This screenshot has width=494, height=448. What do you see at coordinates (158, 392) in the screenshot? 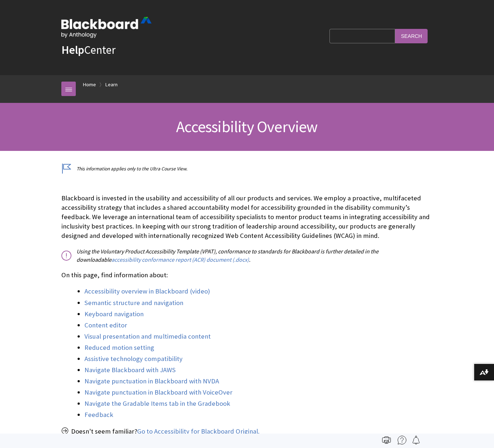
I see `a: Navigate punctuation in Blackboard with VoiceOver` at bounding box center [158, 392].